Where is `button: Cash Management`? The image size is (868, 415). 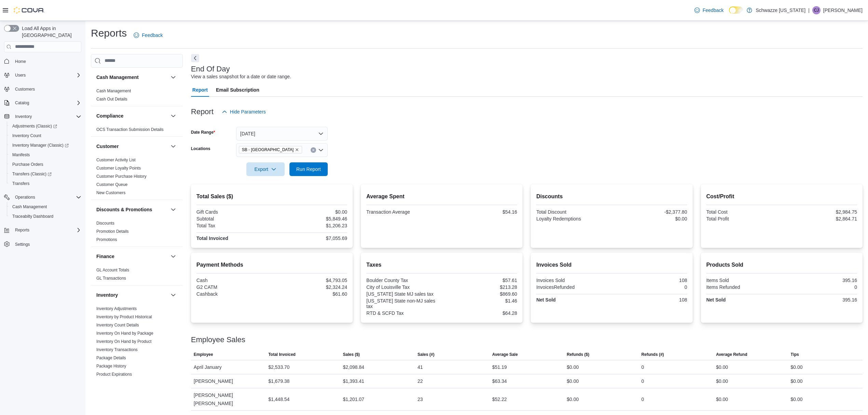 button: Cash Management is located at coordinates (46, 207).